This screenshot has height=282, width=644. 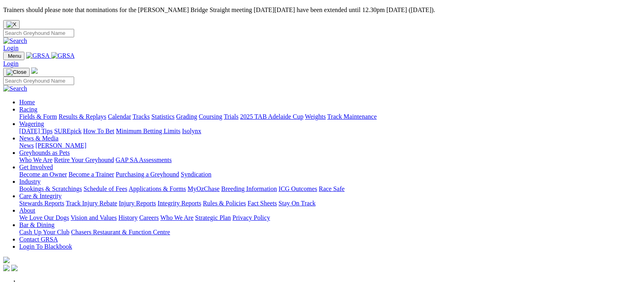 What do you see at coordinates (262, 203) in the screenshot?
I see `a: Fact Sheets` at bounding box center [262, 203].